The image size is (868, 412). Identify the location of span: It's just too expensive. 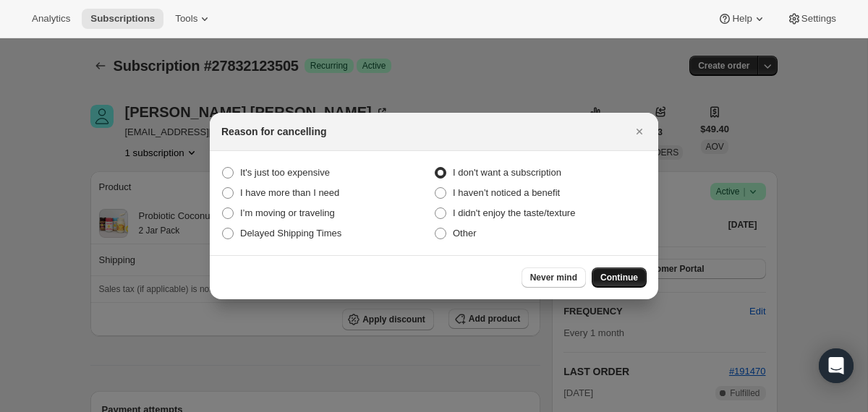
(285, 172).